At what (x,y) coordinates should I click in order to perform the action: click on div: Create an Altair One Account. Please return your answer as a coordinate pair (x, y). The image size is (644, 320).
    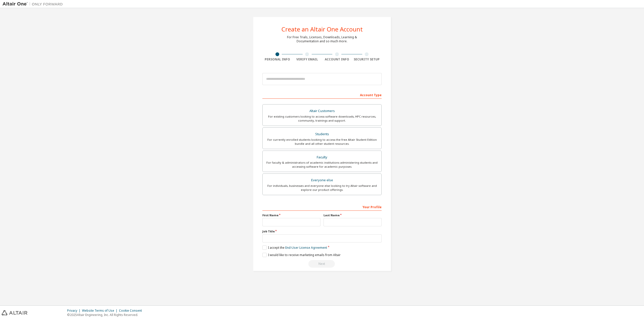
    Looking at the image, I should click on (322, 29).